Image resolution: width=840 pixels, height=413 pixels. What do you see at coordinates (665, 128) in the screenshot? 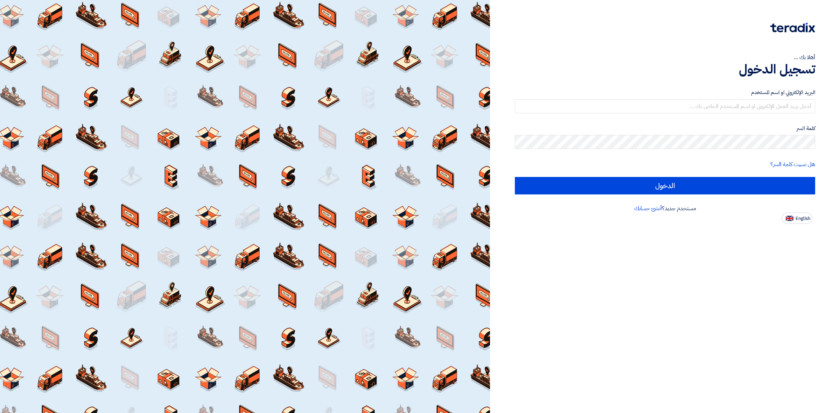
I see `label: كلمة السر` at bounding box center [665, 128].